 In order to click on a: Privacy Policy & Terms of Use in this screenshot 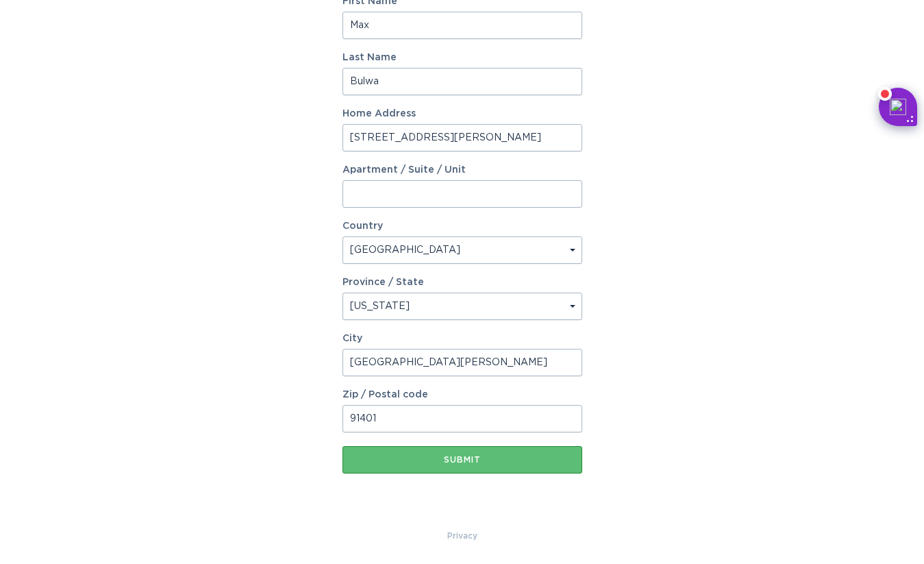, I will do `click(462, 536)`.